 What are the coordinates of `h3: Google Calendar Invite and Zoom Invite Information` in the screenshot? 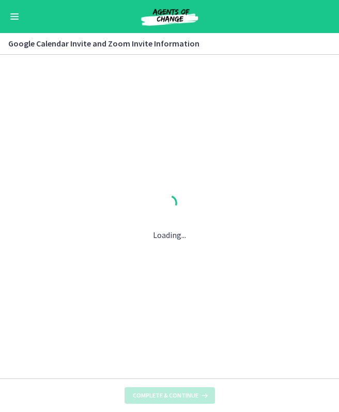 It's located at (163, 43).